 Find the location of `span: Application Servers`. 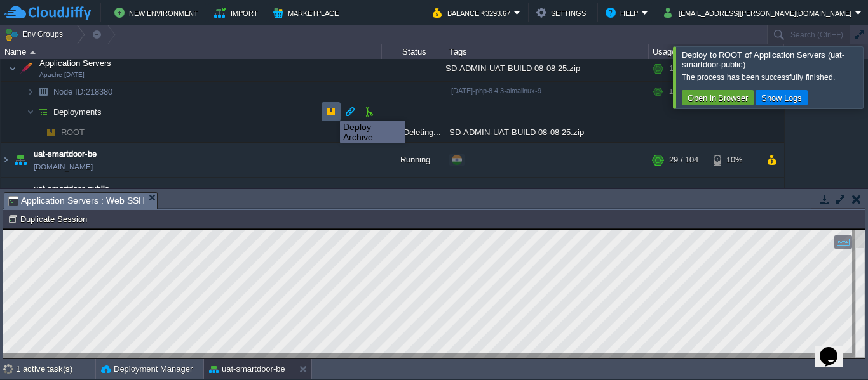

span: Application Servers is located at coordinates (75, 63).